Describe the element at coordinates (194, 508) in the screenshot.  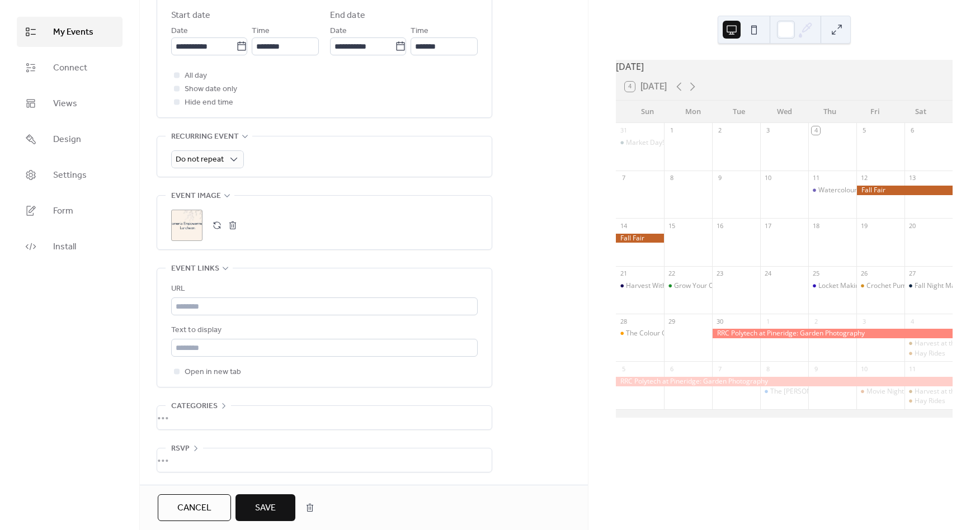
I see `span: Cancel` at that location.